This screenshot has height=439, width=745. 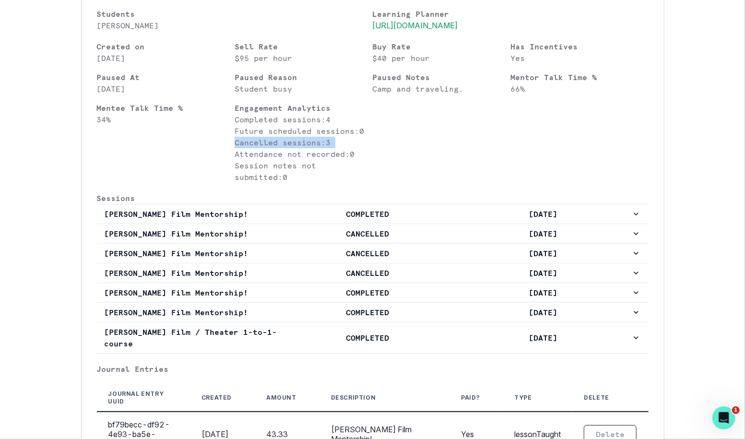 What do you see at coordinates (138, 398) in the screenshot?
I see `div: Journal Entry UUID` at bounding box center [138, 398].